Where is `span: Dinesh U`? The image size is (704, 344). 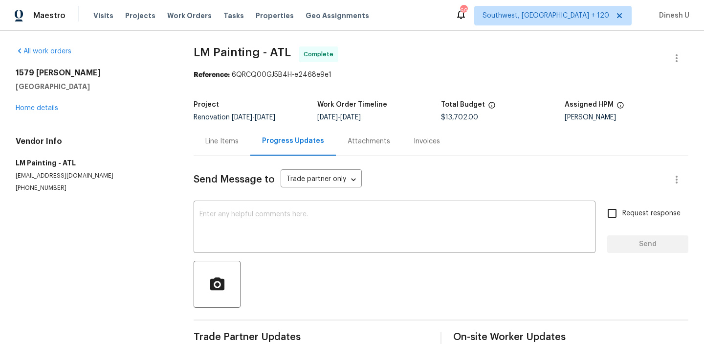 span: Dinesh U is located at coordinates (672, 16).